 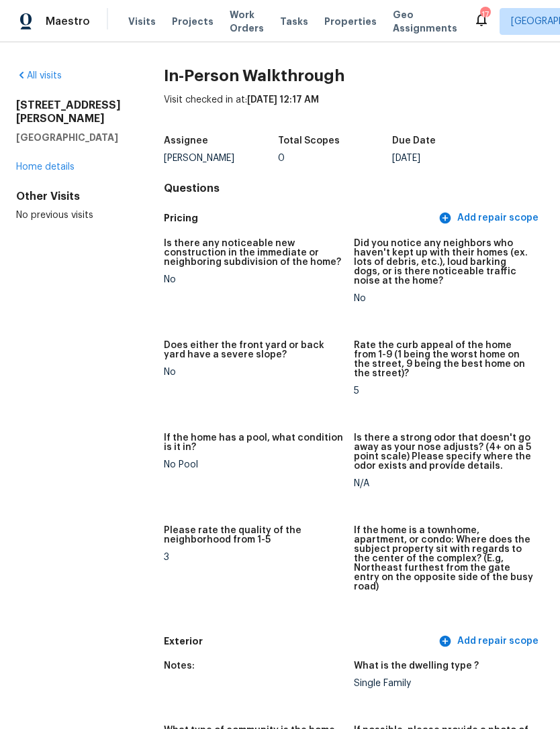 What do you see at coordinates (350, 21) in the screenshot?
I see `span: Properties` at bounding box center [350, 21].